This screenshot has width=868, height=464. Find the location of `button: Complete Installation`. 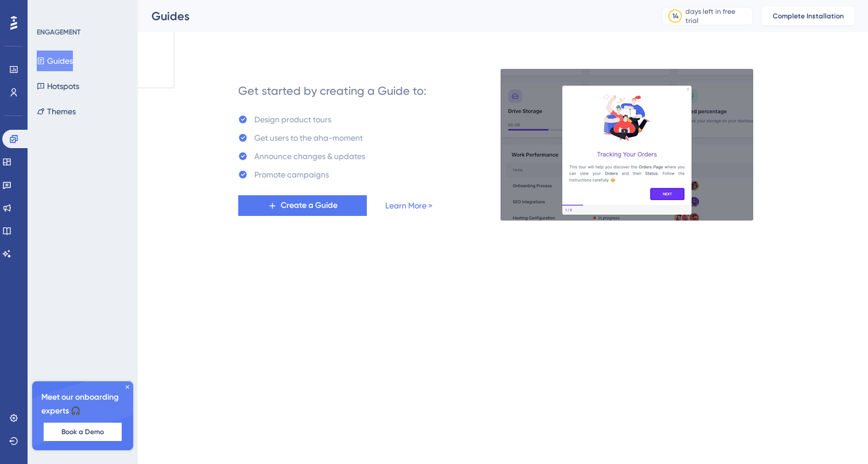

button: Complete Installation is located at coordinates (809, 16).